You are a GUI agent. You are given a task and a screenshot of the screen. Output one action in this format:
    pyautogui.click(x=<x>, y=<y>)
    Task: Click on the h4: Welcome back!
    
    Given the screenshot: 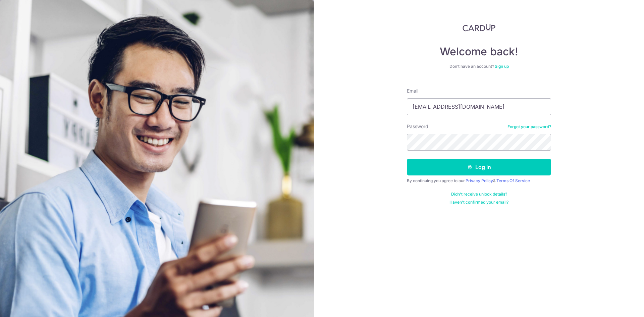 What is the action you would take?
    pyautogui.click(x=479, y=52)
    